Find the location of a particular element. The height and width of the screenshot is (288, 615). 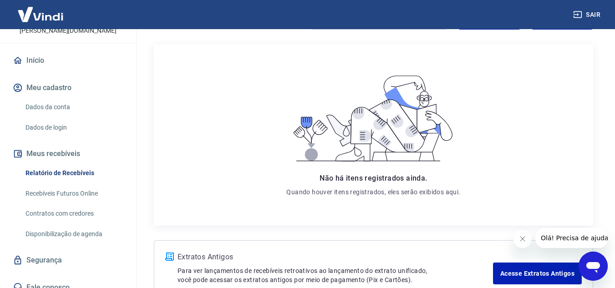

button: Meu cadastro is located at coordinates (68, 88).